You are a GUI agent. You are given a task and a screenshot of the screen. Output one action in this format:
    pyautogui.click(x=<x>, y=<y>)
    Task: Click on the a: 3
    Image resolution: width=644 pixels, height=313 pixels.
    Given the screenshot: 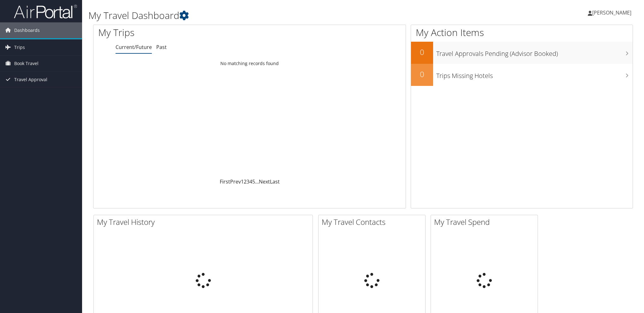 What is the action you would take?
    pyautogui.click(x=248, y=182)
    